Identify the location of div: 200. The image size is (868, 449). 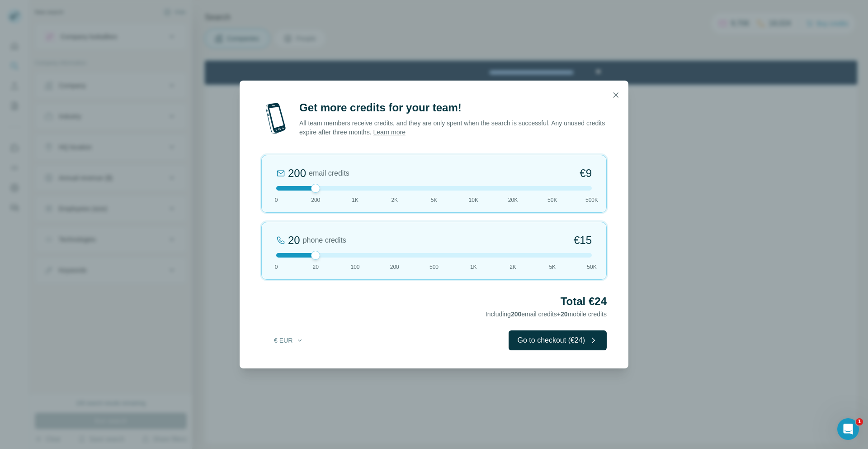
(297, 173).